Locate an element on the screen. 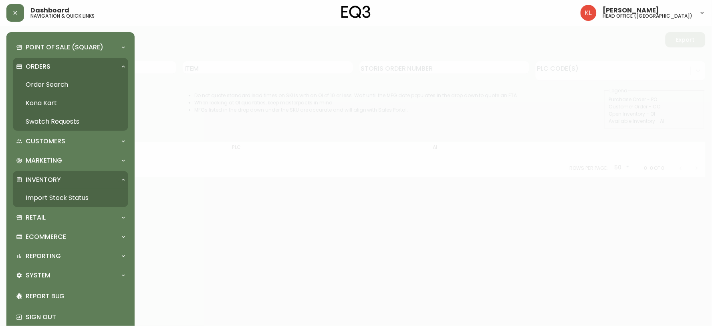 This screenshot has width=712, height=326. p: Report Bug is located at coordinates (75, 296).